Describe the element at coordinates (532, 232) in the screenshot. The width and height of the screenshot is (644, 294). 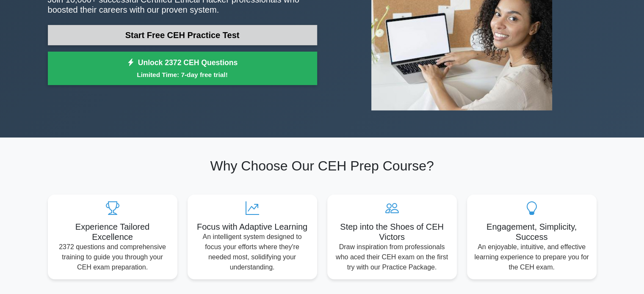
I see `h5: Engagement, Simplicity, Success` at that location.